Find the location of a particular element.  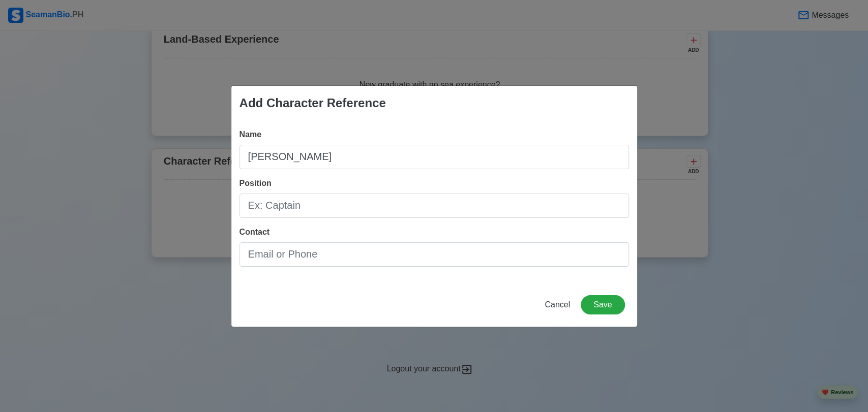

input: Ex: Captain is located at coordinates (434, 206).